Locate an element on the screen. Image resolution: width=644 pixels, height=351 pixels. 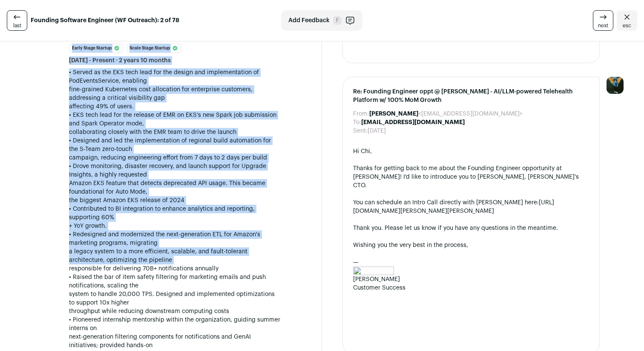
p: • Raised the bar of item safety filtering for marketing emails and push notifications, scaling th... is located at coordinates (175, 294).